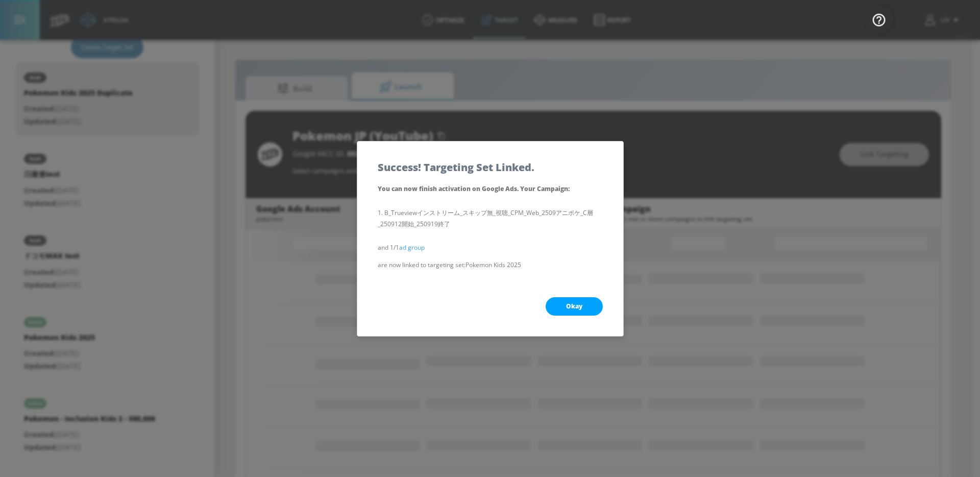 This screenshot has width=980, height=477. Describe the element at coordinates (879, 19) in the screenshot. I see `button: Open Resource Center` at that location.